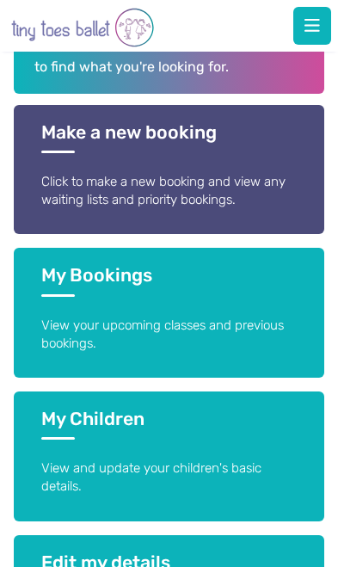  Describe the element at coordinates (83, 28) in the screenshot. I see `img: tiny toes ballet` at that location.